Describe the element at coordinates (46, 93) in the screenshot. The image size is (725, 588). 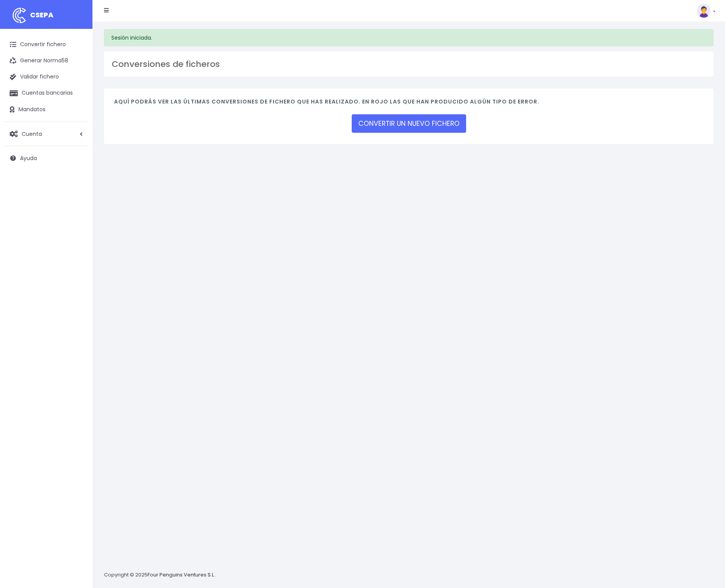
I see `a: Cuentas bancarias` at that location.